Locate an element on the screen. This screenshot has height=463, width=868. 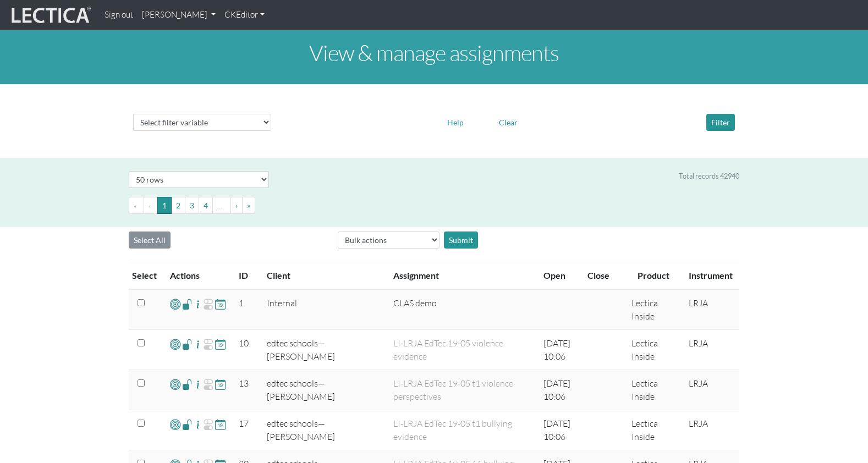
th: ID is located at coordinates (246, 276).